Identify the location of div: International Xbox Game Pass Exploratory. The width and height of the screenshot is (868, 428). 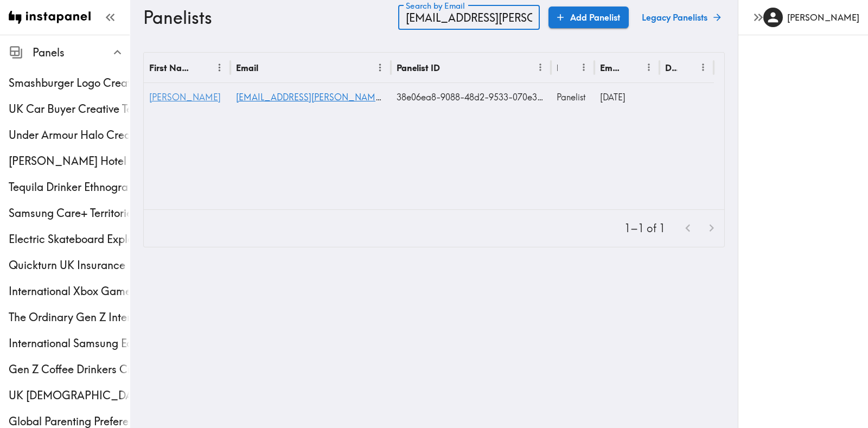
(69, 292).